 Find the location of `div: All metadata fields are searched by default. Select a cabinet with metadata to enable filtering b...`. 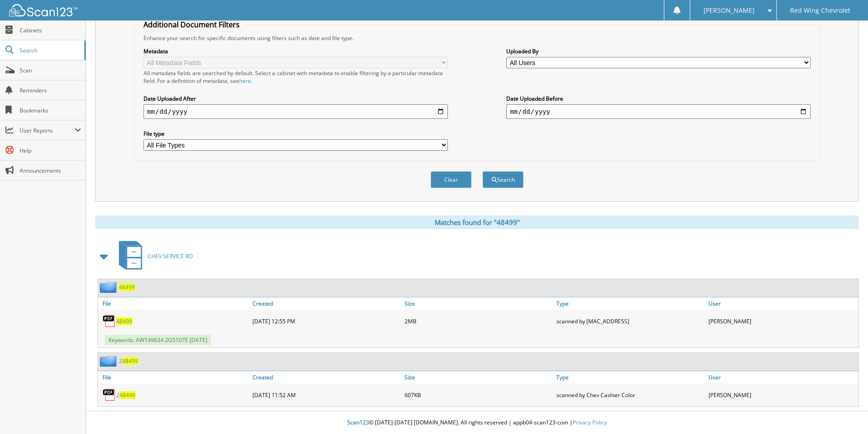

div: All metadata fields are searched by default. Select a cabinet with metadata to enable filtering b... is located at coordinates (296, 77).